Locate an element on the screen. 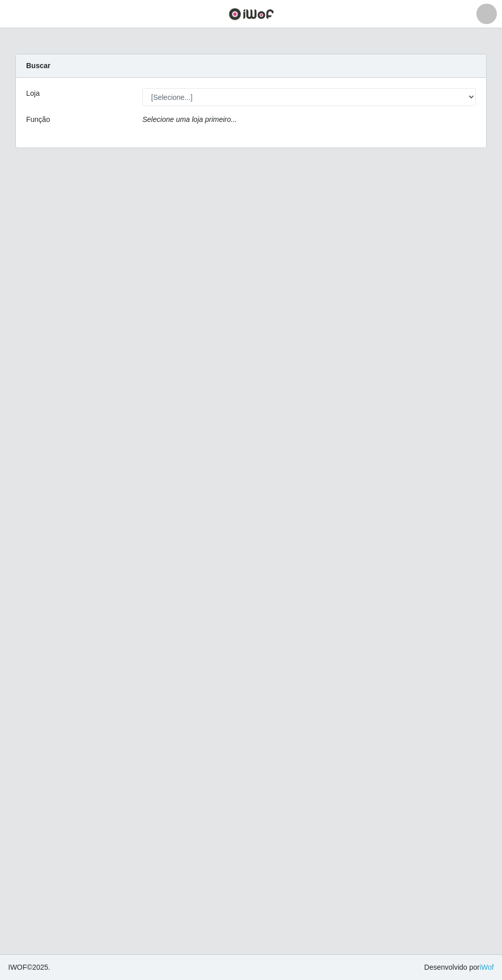 This screenshot has height=980, width=502. strong: Buscar is located at coordinates (38, 65).